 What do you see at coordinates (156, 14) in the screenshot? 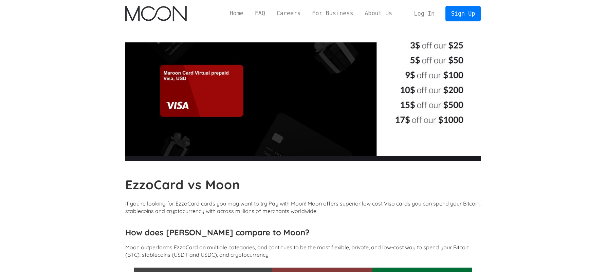
I see `a: home` at bounding box center [156, 14].